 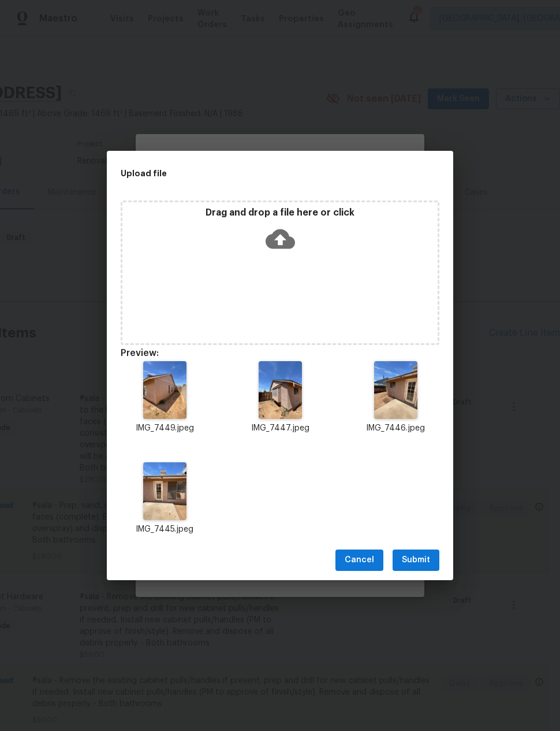 What do you see at coordinates (280, 428) in the screenshot?
I see `p: IMG_7447.jpeg` at bounding box center [280, 428].